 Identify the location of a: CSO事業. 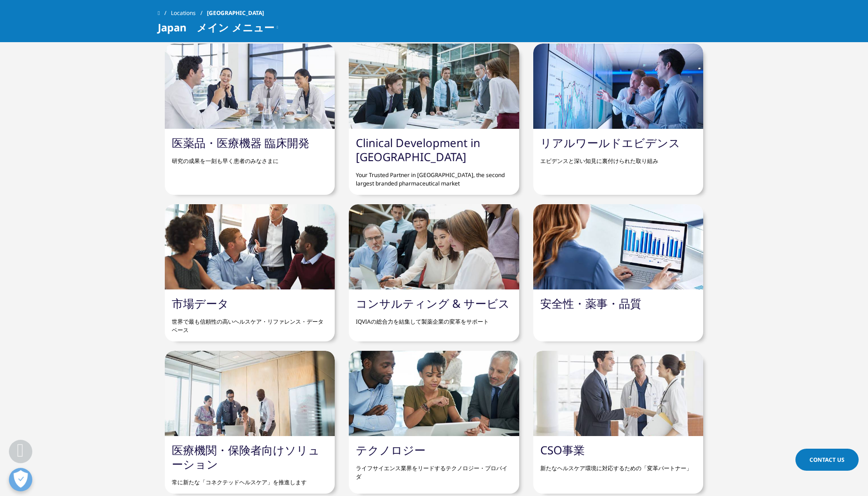
(562, 450).